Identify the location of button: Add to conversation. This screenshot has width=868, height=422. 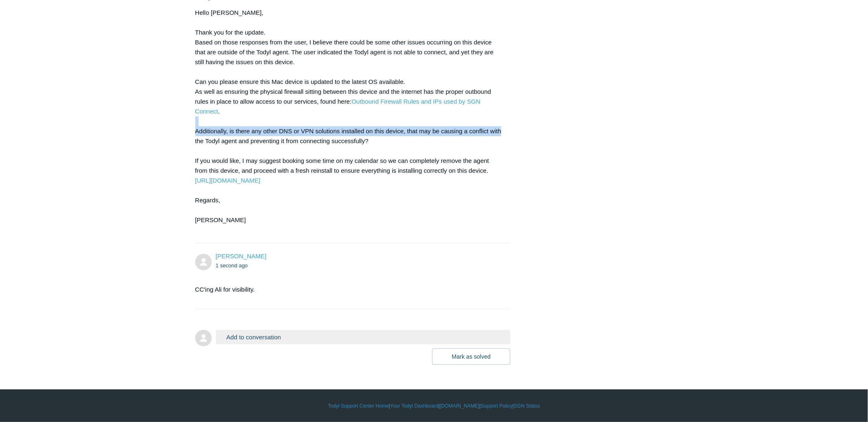
(363, 337).